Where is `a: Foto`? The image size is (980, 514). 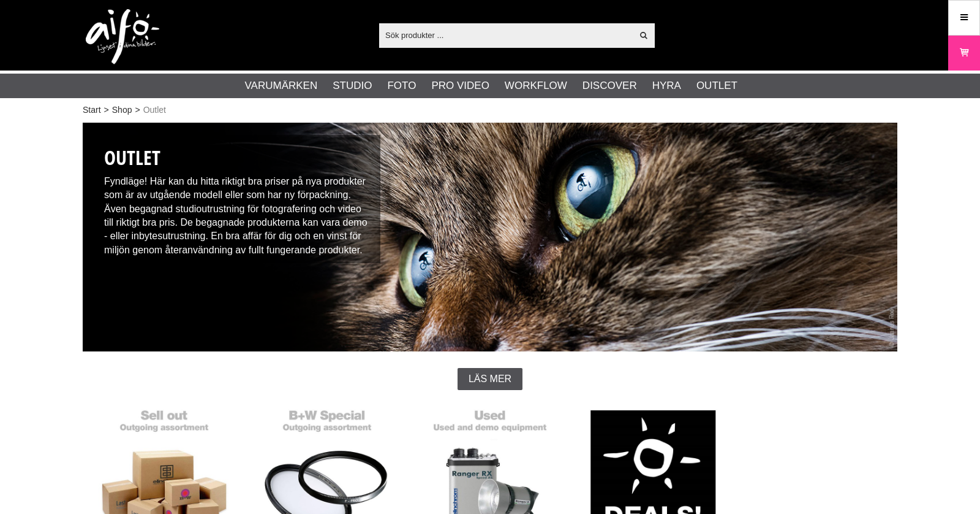 a: Foto is located at coordinates (401, 86).